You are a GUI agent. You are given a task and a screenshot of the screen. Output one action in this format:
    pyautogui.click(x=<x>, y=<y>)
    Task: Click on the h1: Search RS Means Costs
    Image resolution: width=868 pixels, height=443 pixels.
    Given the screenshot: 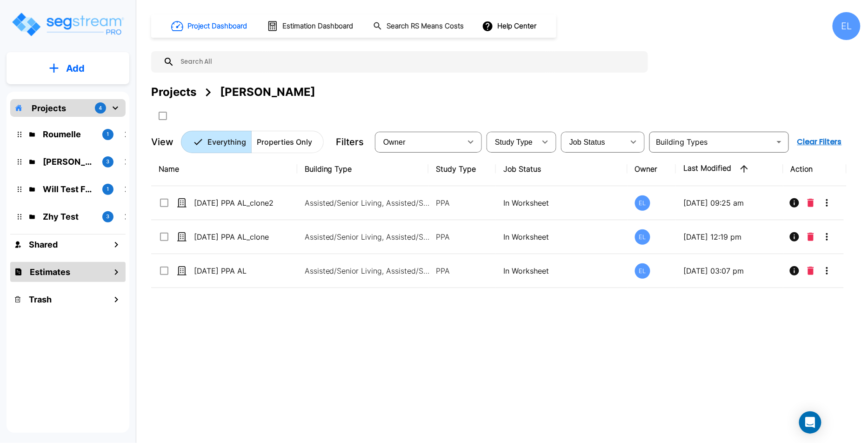 What is the action you would take?
    pyautogui.click(x=425, y=26)
    